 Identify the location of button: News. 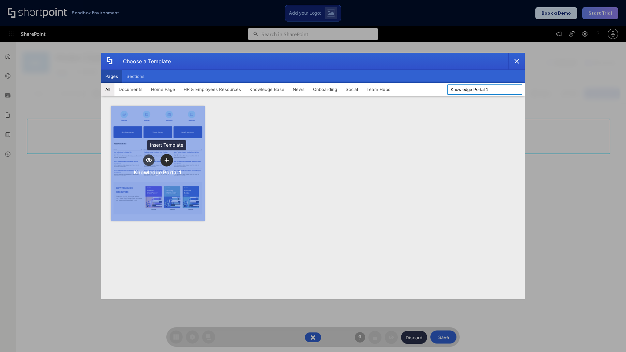
(299, 89).